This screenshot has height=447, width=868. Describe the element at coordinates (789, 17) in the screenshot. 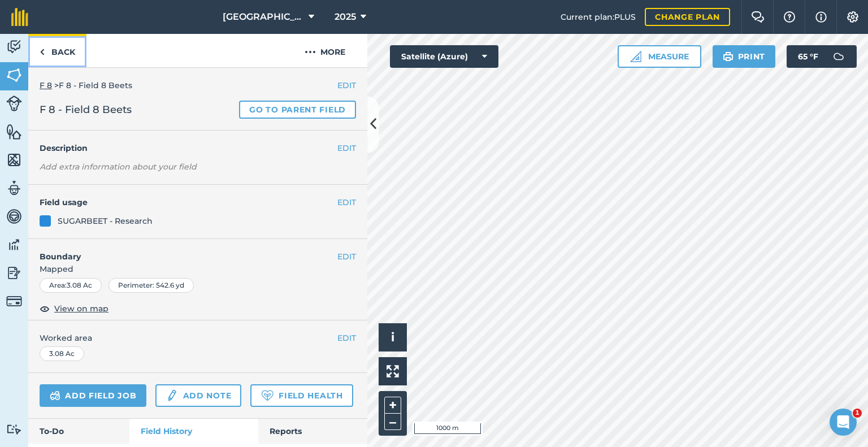

I see `img: A question mark icon` at that location.